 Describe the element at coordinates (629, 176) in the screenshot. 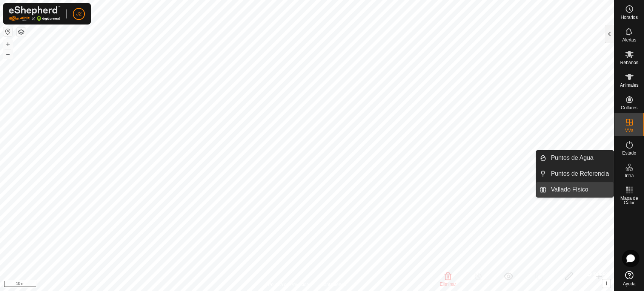

I see `span: Infra` at that location.